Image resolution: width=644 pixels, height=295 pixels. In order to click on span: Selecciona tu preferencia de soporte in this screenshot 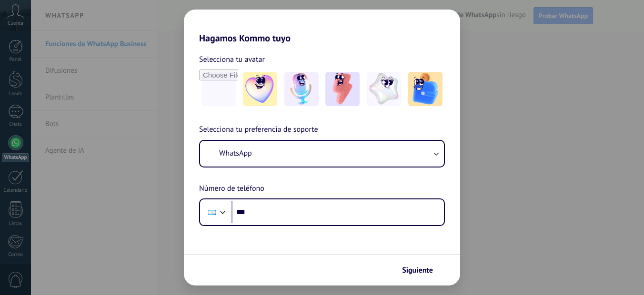, I will do `click(259, 130)`.